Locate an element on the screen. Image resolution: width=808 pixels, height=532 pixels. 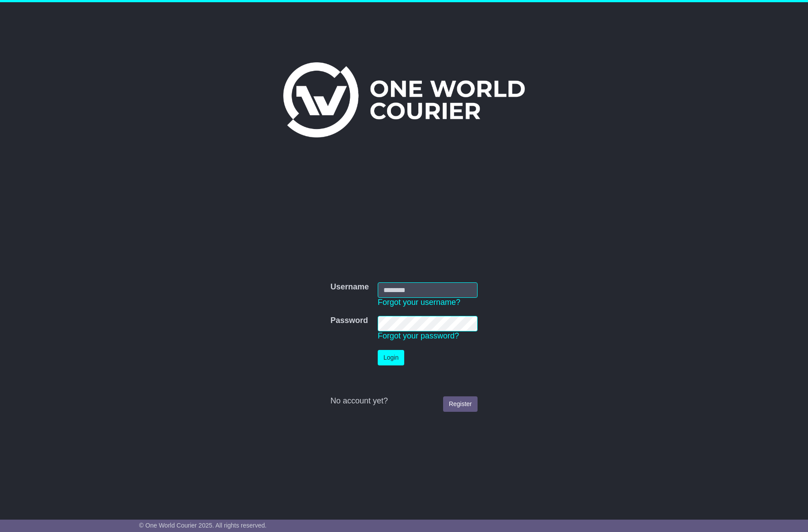
img: One World is located at coordinates (404, 100).